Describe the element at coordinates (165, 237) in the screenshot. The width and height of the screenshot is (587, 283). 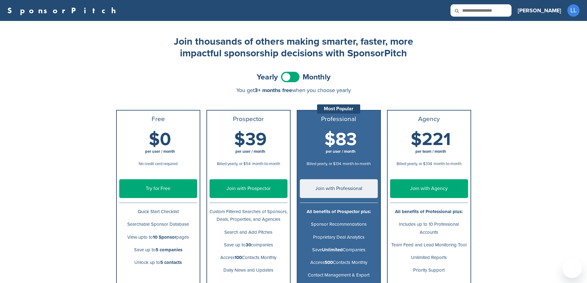
I see `b: 10 Sponsor` at that location.